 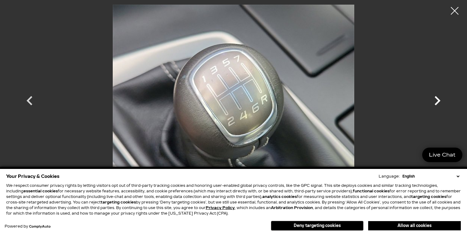 What do you see at coordinates (437, 102) in the screenshot?
I see `div: Next` at bounding box center [437, 102].